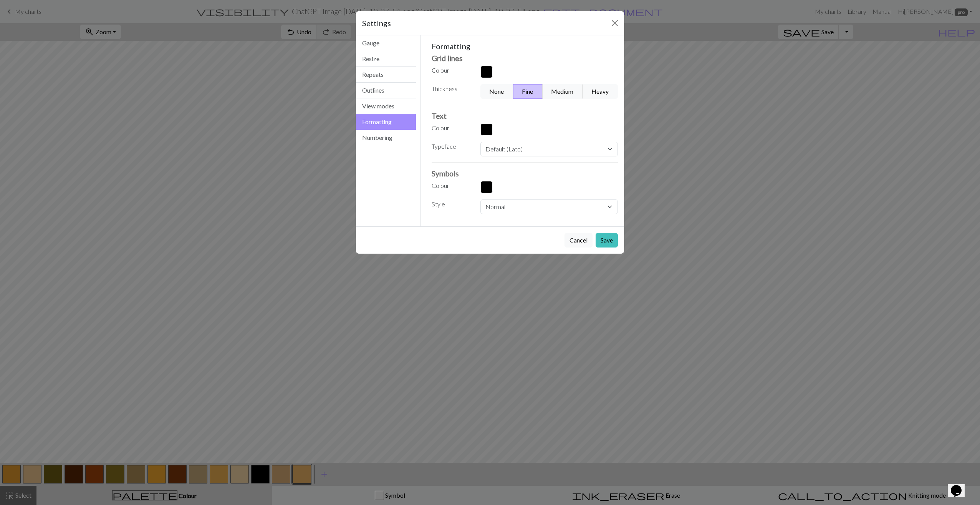  I want to click on button: Medium, so click(563, 91).